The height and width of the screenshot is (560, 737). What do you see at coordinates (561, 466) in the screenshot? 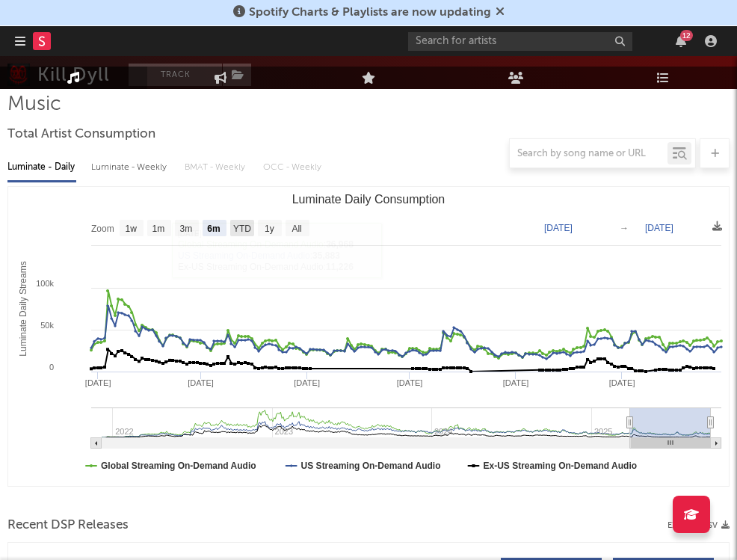
I see `text: Ex-US Streaming On-Demand Audio` at bounding box center [561, 466].